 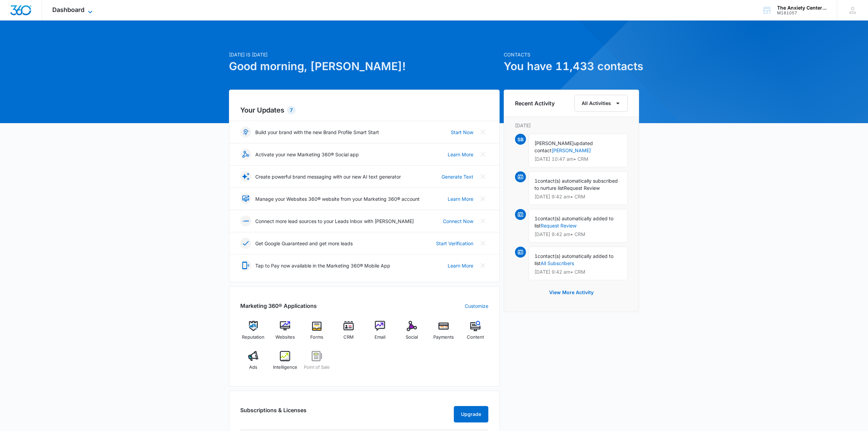 I want to click on button: All Activities, so click(x=601, y=103).